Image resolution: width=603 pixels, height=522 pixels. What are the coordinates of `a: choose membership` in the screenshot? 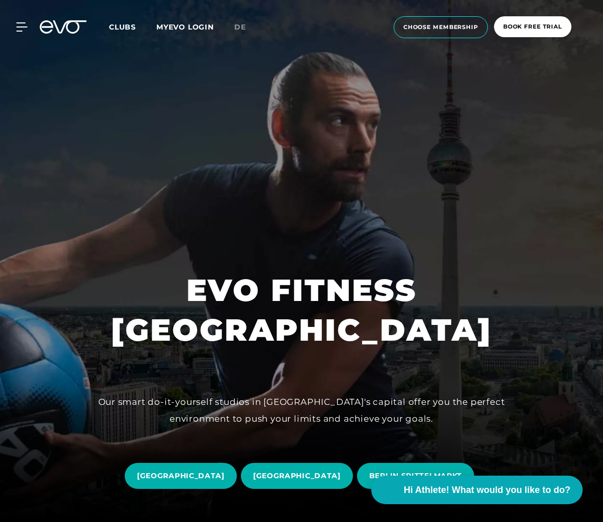 It's located at (440, 27).